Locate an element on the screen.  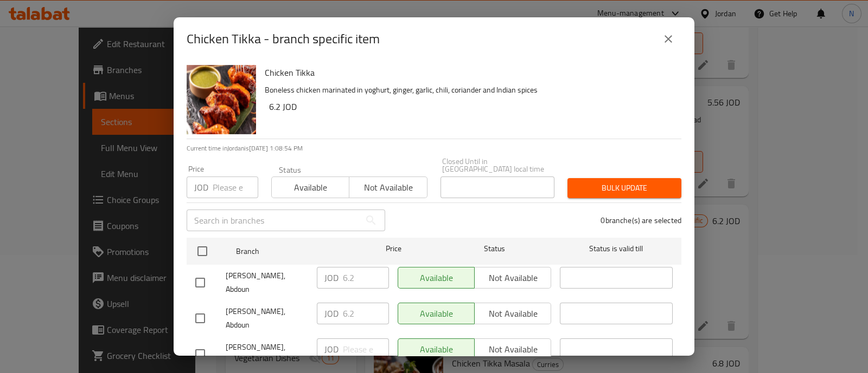
button: Bulk update is located at coordinates (624, 188).